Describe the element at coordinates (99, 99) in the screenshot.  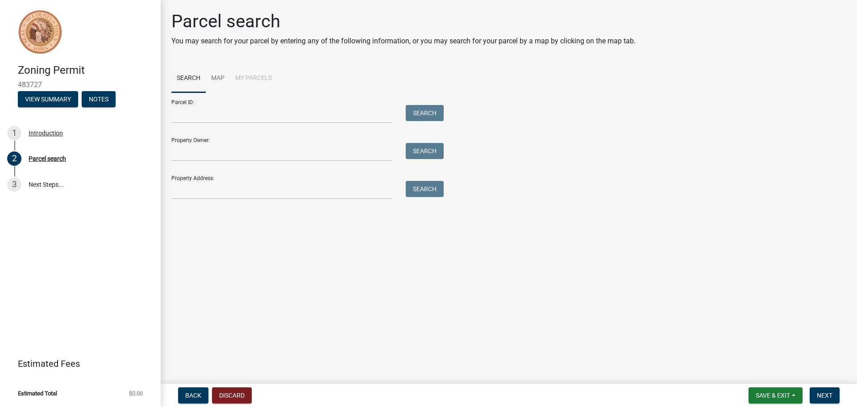
I see `button: Notes` at that location.